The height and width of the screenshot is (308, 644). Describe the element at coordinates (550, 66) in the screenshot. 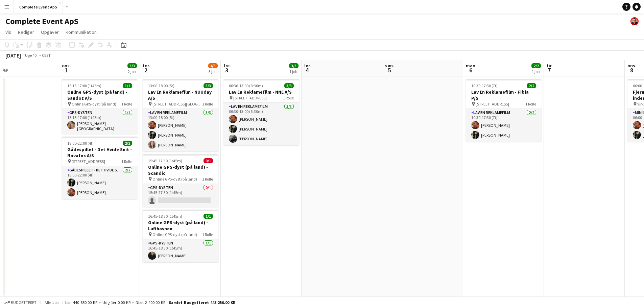

I see `span: tir.` at that location.